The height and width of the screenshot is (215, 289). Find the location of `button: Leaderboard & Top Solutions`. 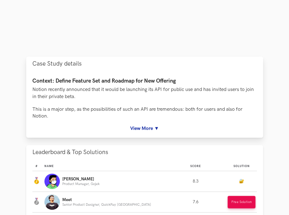

button: Leaderboard & Top Solutions is located at coordinates (145, 152).